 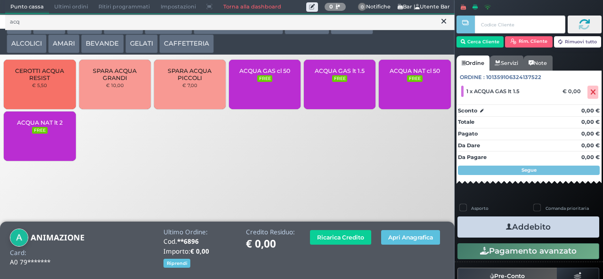 I want to click on strong: Sconto, so click(x=467, y=111).